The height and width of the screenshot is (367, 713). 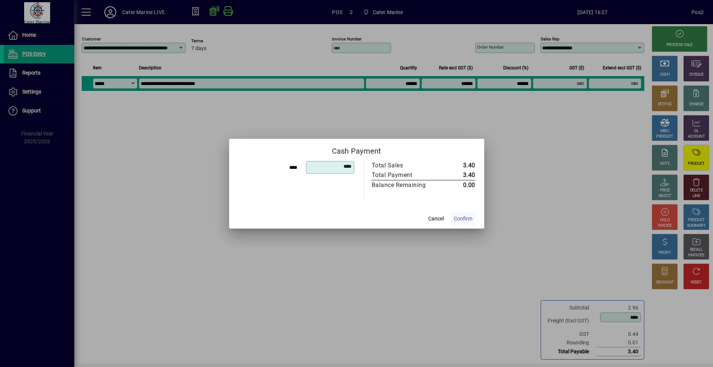 I want to click on button: Confirm, so click(x=463, y=219).